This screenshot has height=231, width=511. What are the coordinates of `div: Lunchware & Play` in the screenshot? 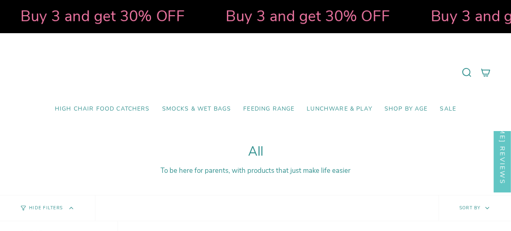 It's located at (339, 109).